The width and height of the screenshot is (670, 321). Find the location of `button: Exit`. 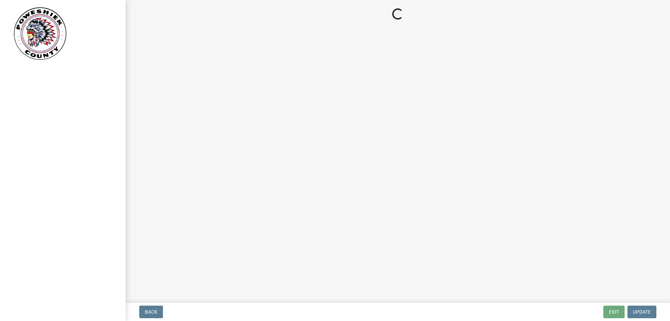

button: Exit is located at coordinates (614, 312).